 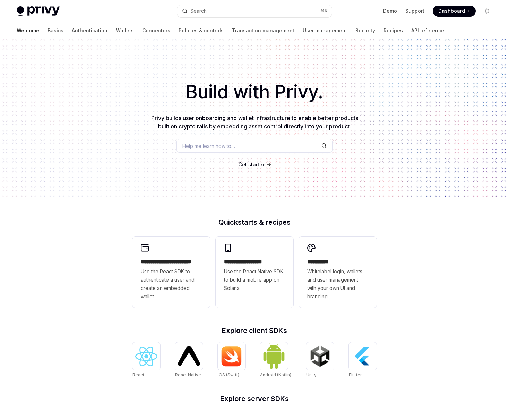 I want to click on a: Policies & controls, so click(x=201, y=31).